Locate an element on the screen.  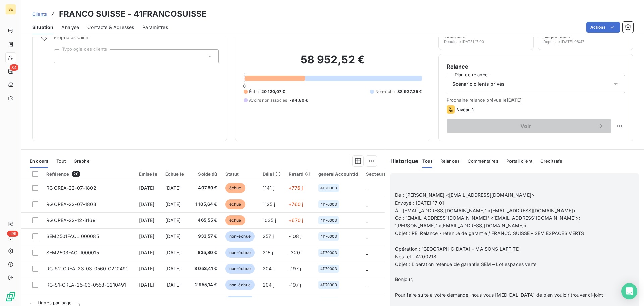
button: Voir is located at coordinates (529, 126).